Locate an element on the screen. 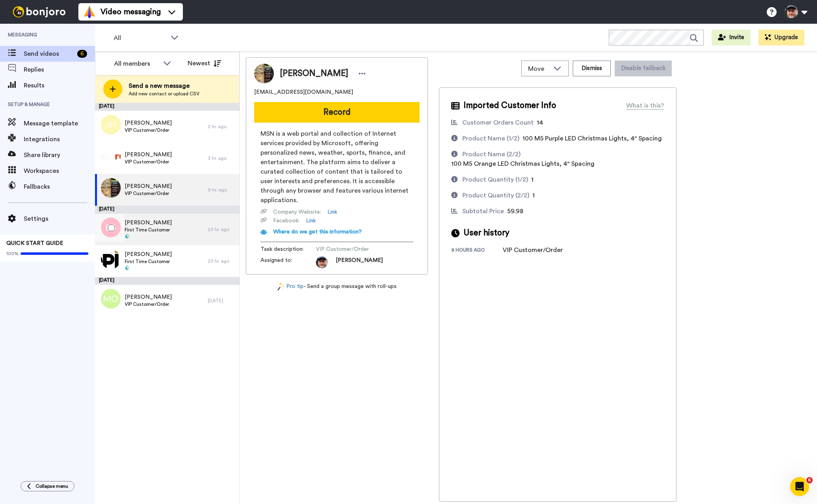 The height and width of the screenshot is (504, 817). span: 100% is located at coordinates (12, 253).